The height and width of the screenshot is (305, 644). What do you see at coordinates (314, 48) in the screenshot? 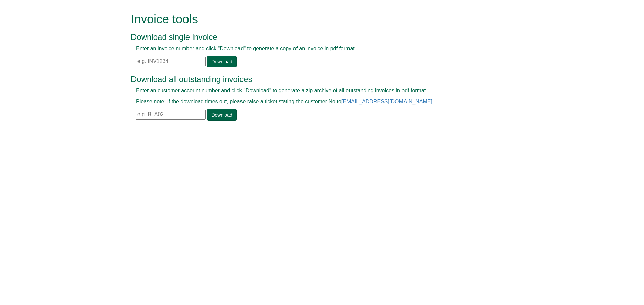
I see `p: Enter an invoice number and click "Download" to generate a copy of an invoice in pdf format.` at bounding box center [314, 48].